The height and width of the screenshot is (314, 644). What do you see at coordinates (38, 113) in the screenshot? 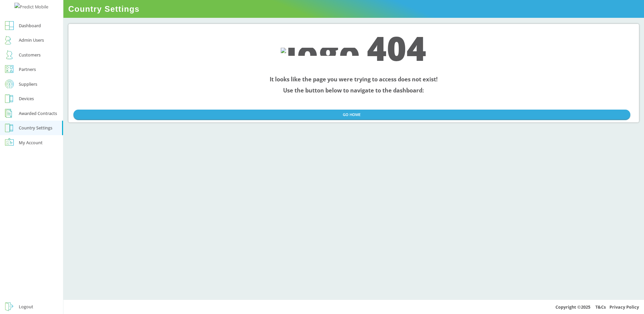
I see `div: Awarded Contracts` at bounding box center [38, 113].